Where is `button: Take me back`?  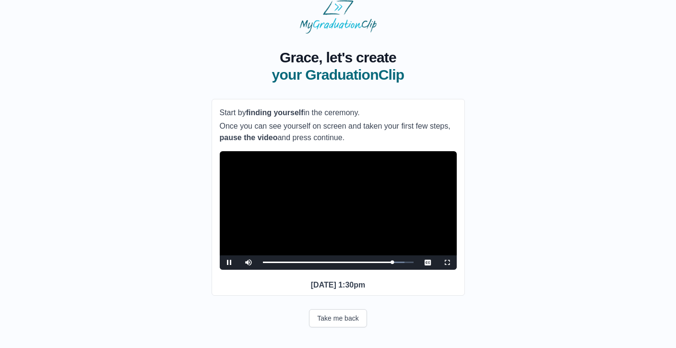
button: Take me back is located at coordinates (338, 318).